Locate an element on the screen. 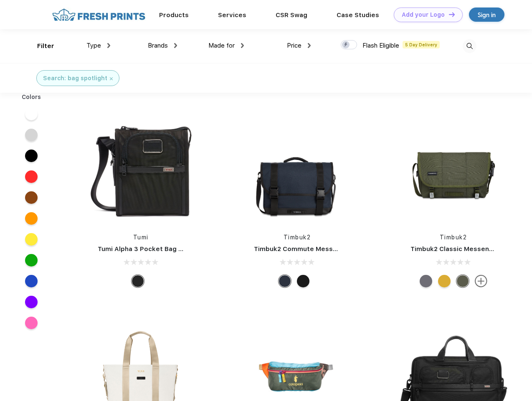 The width and height of the screenshot is (532, 401). a: Sign in is located at coordinates (487, 15).